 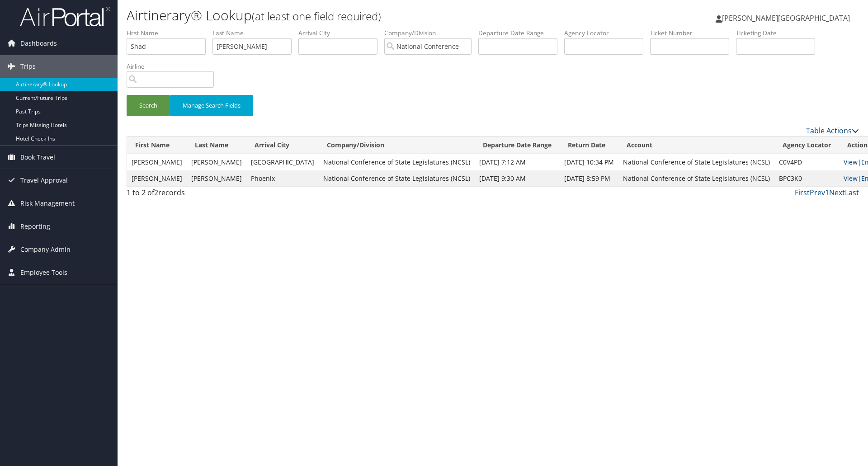 What do you see at coordinates (371, 15) in the screenshot?
I see `h1: Airtinerary® Lookup` at bounding box center [371, 15].